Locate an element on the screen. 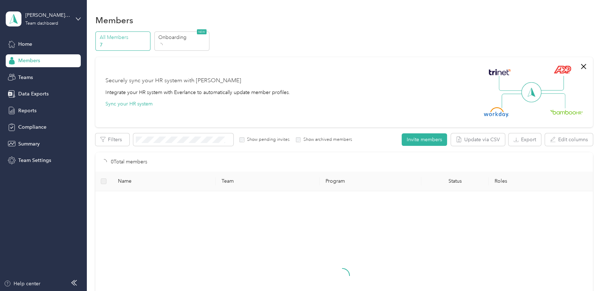 The image size is (605, 291). h1: Members is located at coordinates (114, 20).